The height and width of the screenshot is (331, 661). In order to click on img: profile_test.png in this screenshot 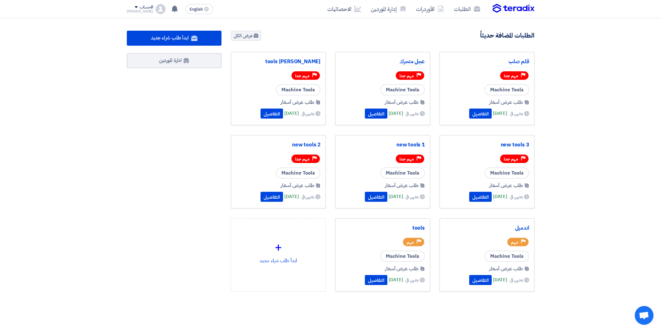, I will do `click(161, 9)`.